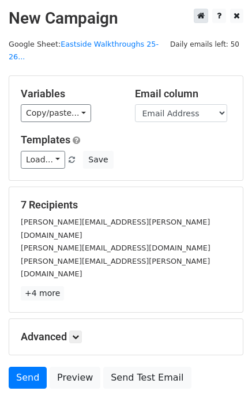 The width and height of the screenshot is (252, 395). Describe the element at coordinates (28, 378) in the screenshot. I see `a: Send` at that location.